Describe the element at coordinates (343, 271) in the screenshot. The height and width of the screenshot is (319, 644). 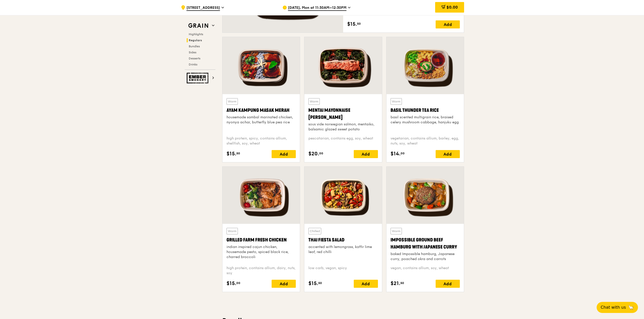
I see `div: low carb, vegan, spicy` at that location.